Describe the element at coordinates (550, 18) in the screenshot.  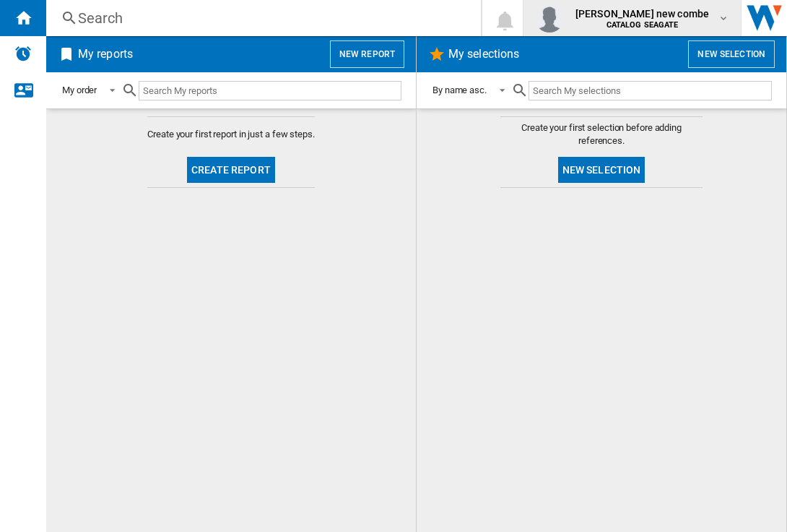
I see `img: profile.jpg` at that location.